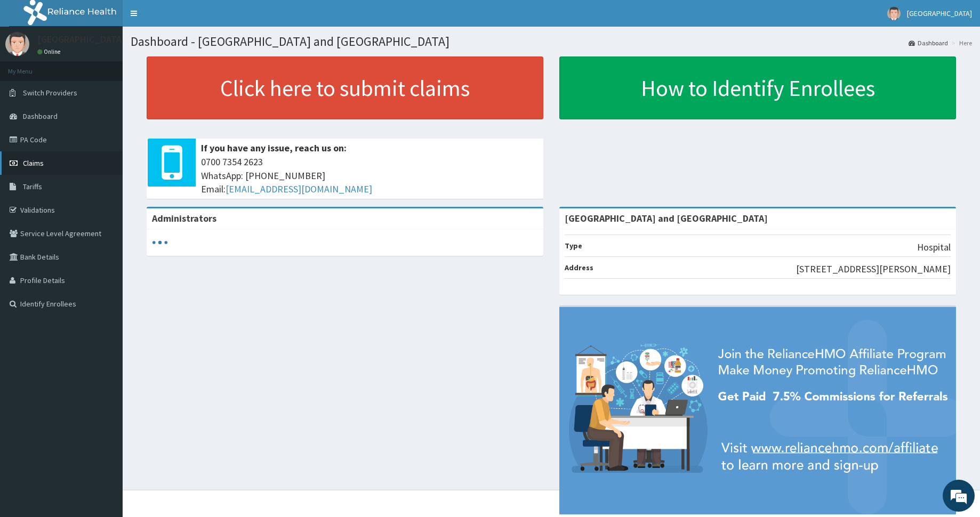 The image size is (980, 517). What do you see at coordinates (758, 88) in the screenshot?
I see `a: How to Identify Enrollees` at bounding box center [758, 88].